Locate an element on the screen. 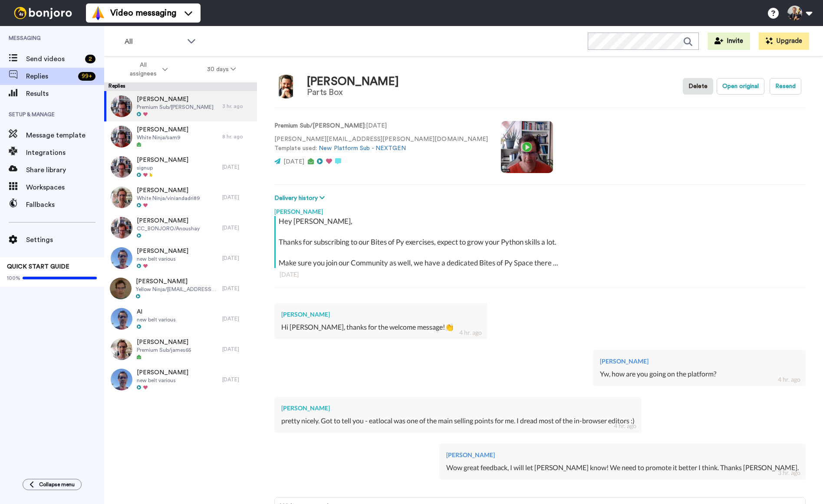 Image resolution: width=823 pixels, height=504 pixels. span: Al is located at coordinates (156, 312).